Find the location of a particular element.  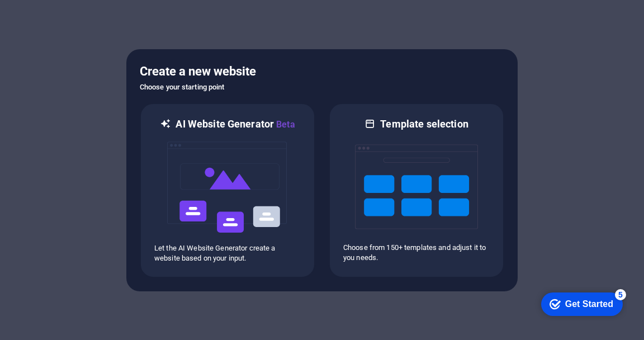

img: ai is located at coordinates (227, 187).